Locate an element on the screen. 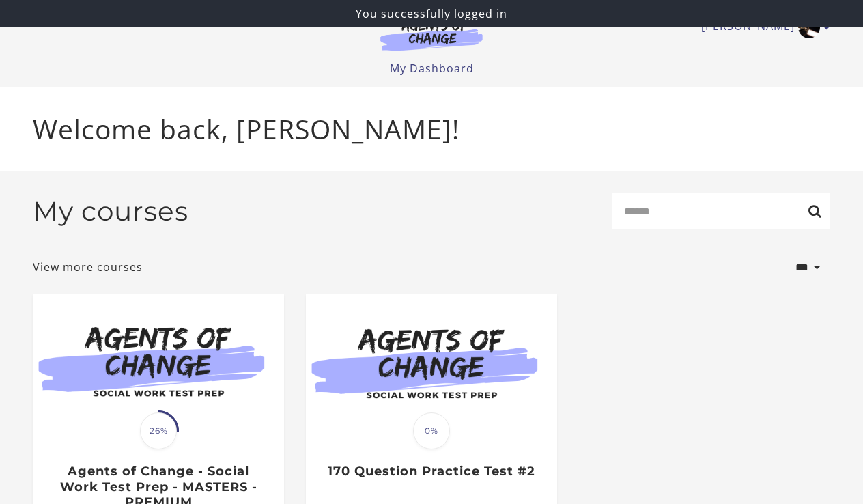 The image size is (863, 504). h3: 170 Question Practice Test #2 is located at coordinates (431, 471).